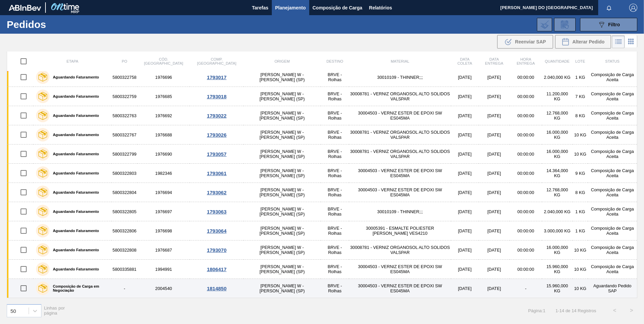 The height and width of the screenshot is (324, 644). I want to click on button: Notificações, so click(610, 8).